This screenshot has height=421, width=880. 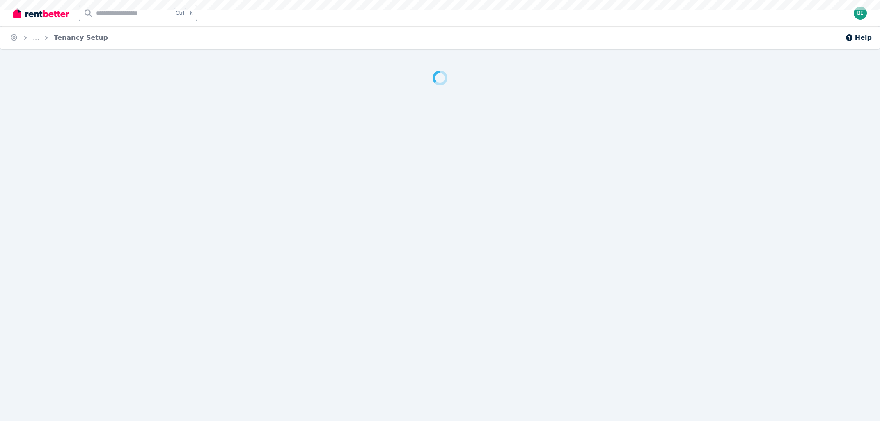 What do you see at coordinates (81, 38) in the screenshot?
I see `span: Tenancy Setup` at bounding box center [81, 38].